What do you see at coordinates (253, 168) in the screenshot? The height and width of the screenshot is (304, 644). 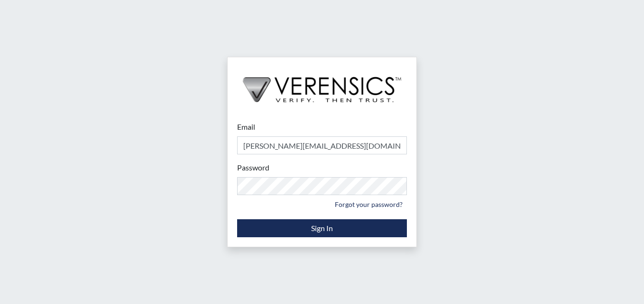 I see `label: Password` at bounding box center [253, 168].